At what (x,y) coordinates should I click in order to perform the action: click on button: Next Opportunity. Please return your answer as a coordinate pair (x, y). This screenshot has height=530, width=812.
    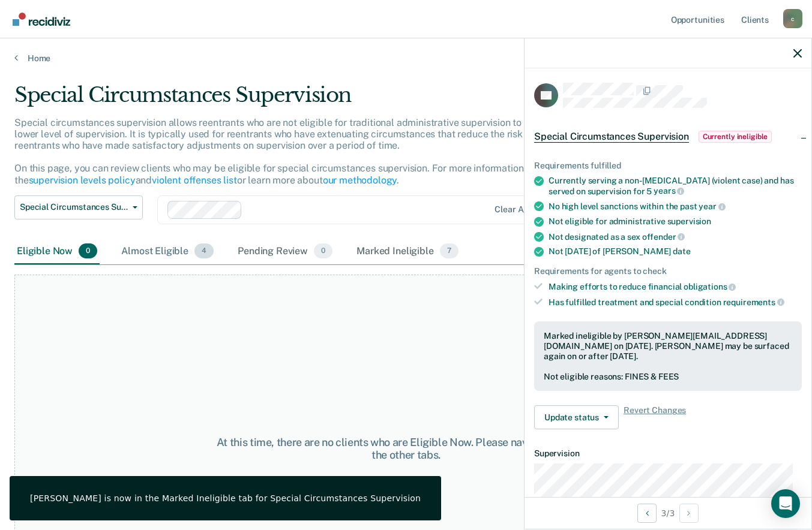
    Looking at the image, I should click on (689, 514).